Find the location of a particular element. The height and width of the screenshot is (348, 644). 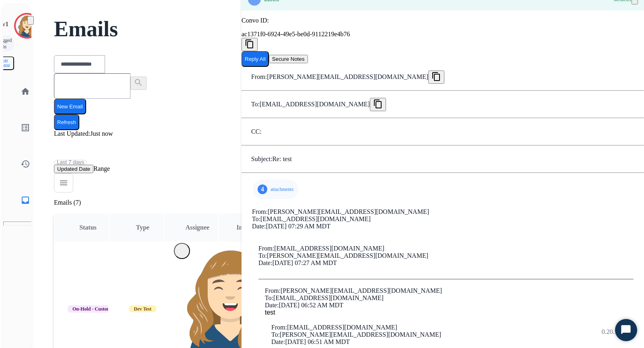

span: Range is located at coordinates (82, 168).